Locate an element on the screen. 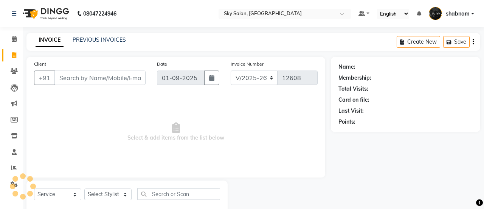 Image resolution: width=484 pixels, height=209 pixels. span: shabnam is located at coordinates (458, 14).